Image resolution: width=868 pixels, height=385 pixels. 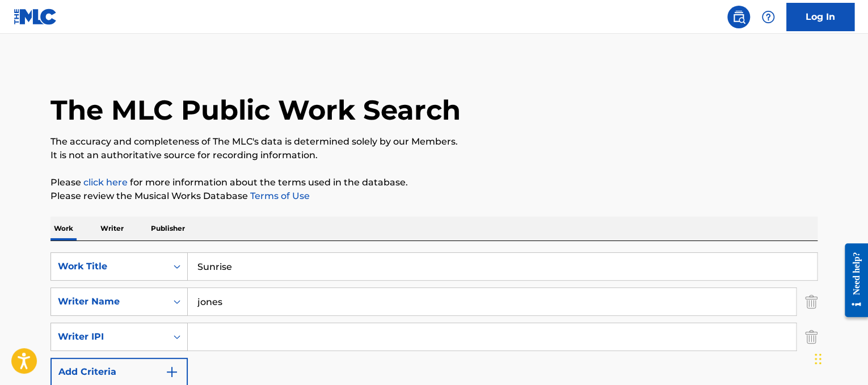 What do you see at coordinates (434, 155) in the screenshot?
I see `p: It is not an authoritative source for recording information.` at bounding box center [434, 155].